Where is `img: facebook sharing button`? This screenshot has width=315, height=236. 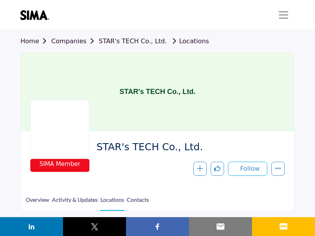 img: facebook sharing button is located at coordinates (158, 227).